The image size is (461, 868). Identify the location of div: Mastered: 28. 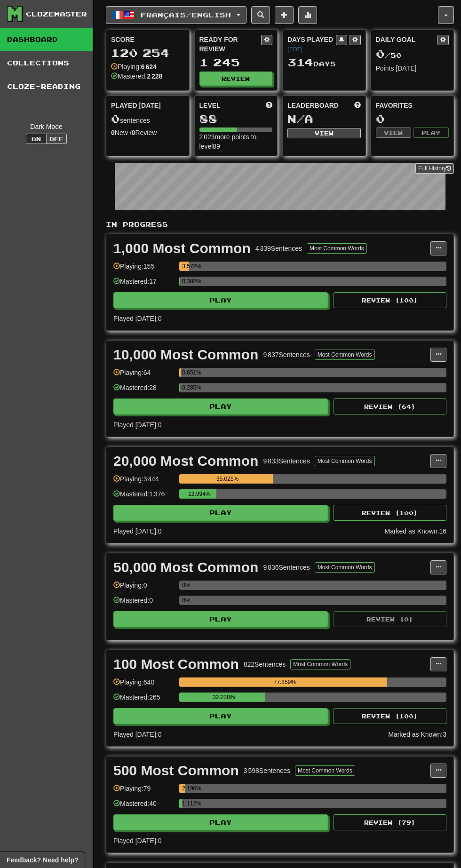
(144, 390).